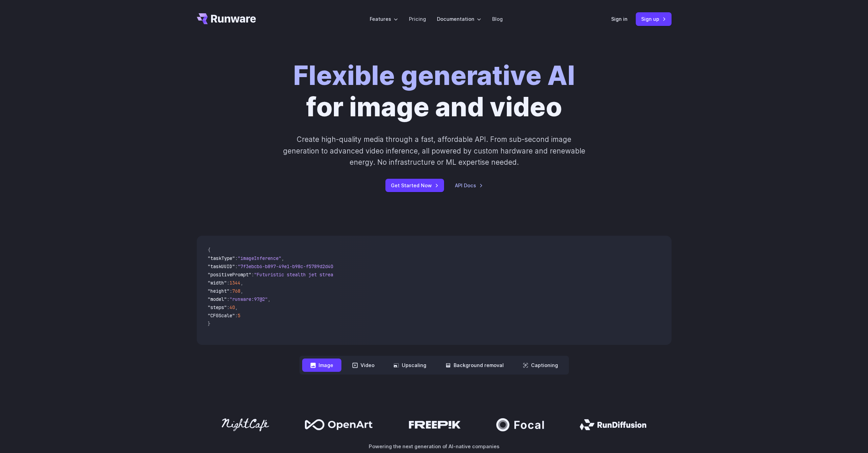  I want to click on a: Pricing, so click(417, 19).